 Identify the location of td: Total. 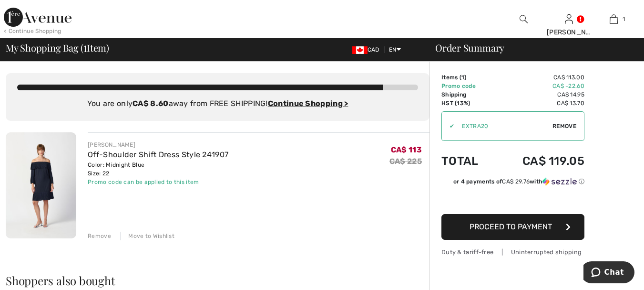
(469, 161).